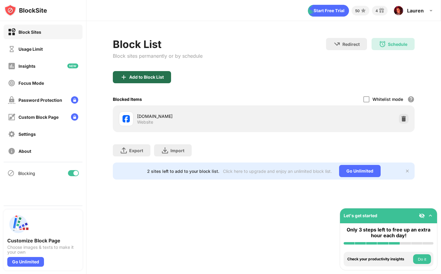 This screenshot has height=274, width=441. Describe the element at coordinates (31, 83) in the screenshot. I see `div: Focus Mode` at that location.